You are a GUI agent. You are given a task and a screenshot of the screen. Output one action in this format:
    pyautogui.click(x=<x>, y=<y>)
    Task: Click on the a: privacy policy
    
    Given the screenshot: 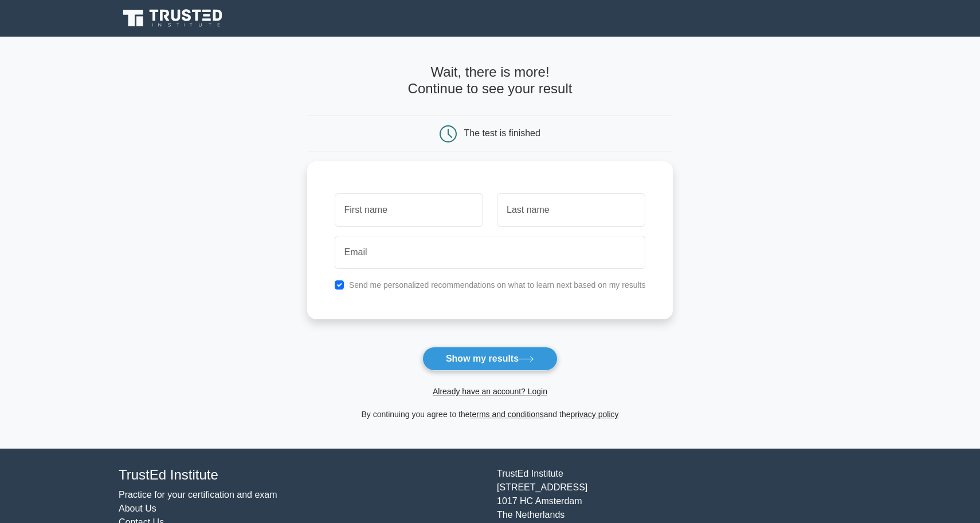 What is the action you would take?
    pyautogui.click(x=595, y=415)
    